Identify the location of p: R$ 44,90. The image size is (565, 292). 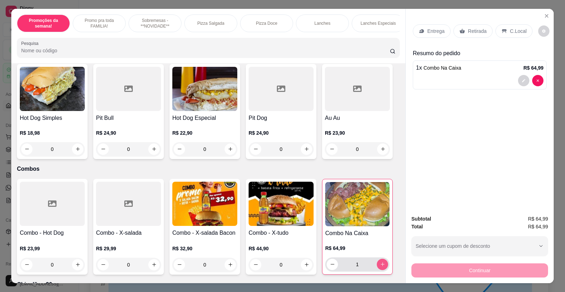
(281, 248).